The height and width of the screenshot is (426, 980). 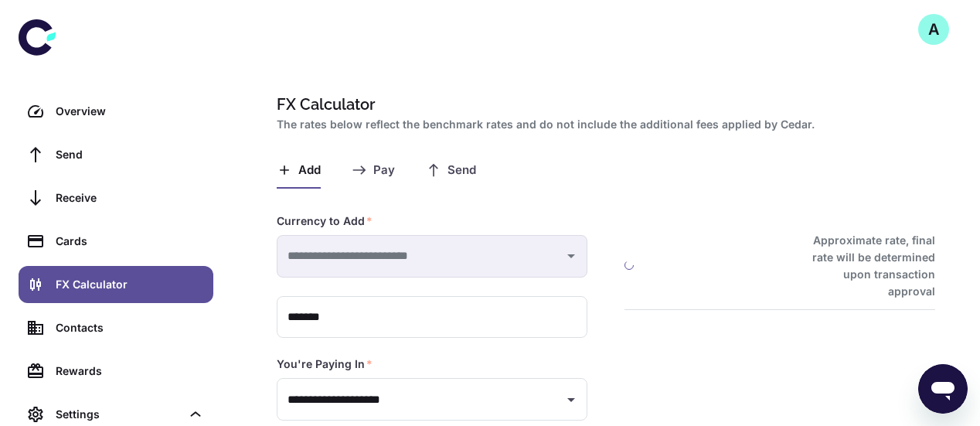 I want to click on button: A, so click(x=934, y=30).